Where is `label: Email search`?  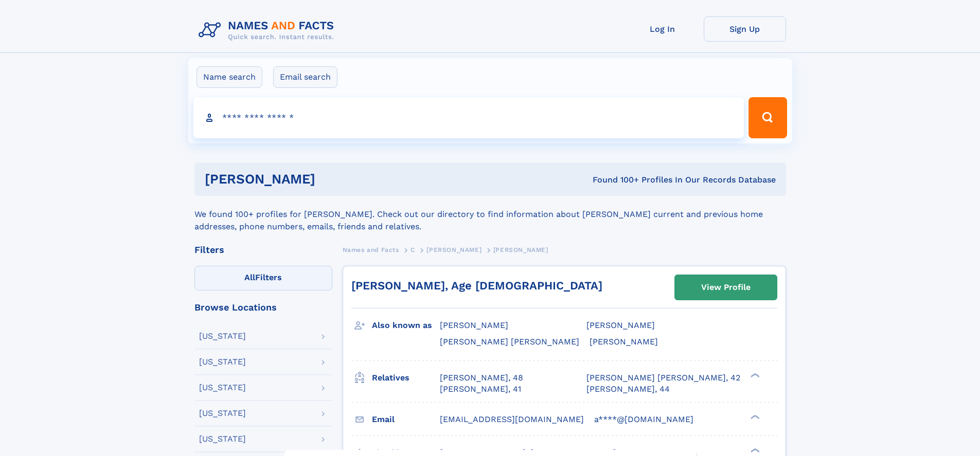
label: Email search is located at coordinates (305, 77).